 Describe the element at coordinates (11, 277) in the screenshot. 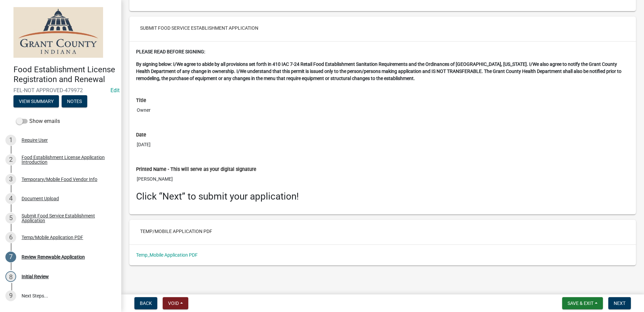

I see `div: 8` at that location.